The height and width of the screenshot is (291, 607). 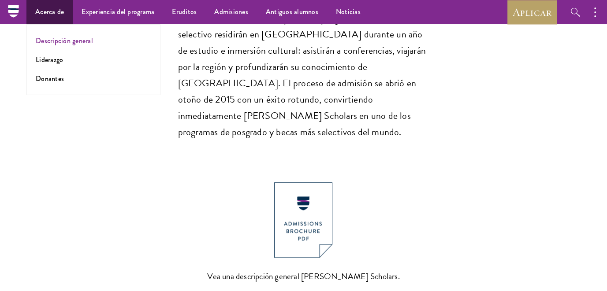 I want to click on a: Descripción general, so click(x=64, y=41).